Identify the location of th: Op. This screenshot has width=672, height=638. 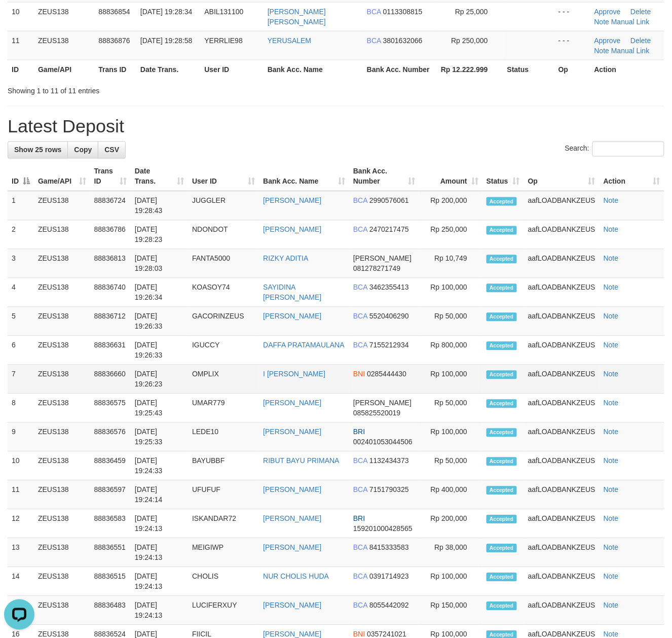
(572, 69).